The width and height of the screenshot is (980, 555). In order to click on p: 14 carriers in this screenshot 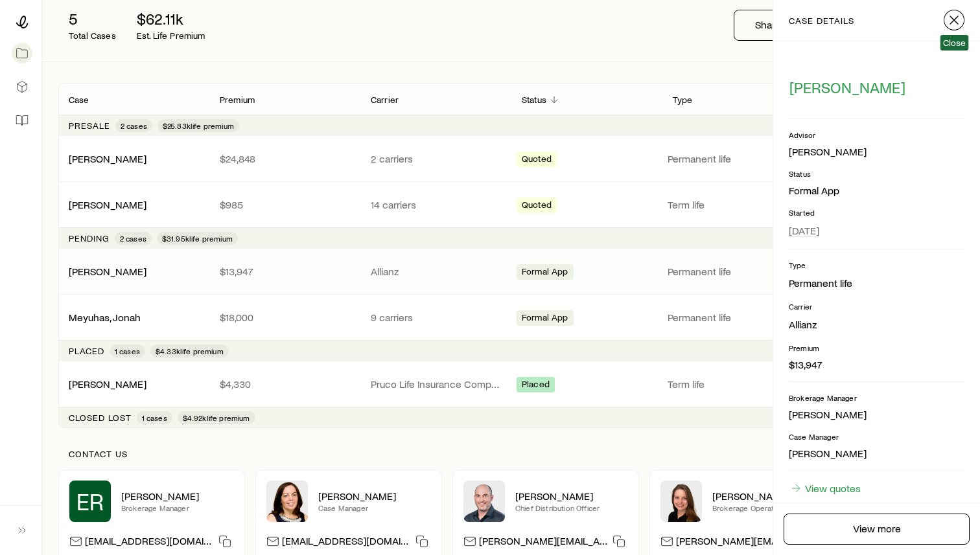, I will do `click(435, 204)`.